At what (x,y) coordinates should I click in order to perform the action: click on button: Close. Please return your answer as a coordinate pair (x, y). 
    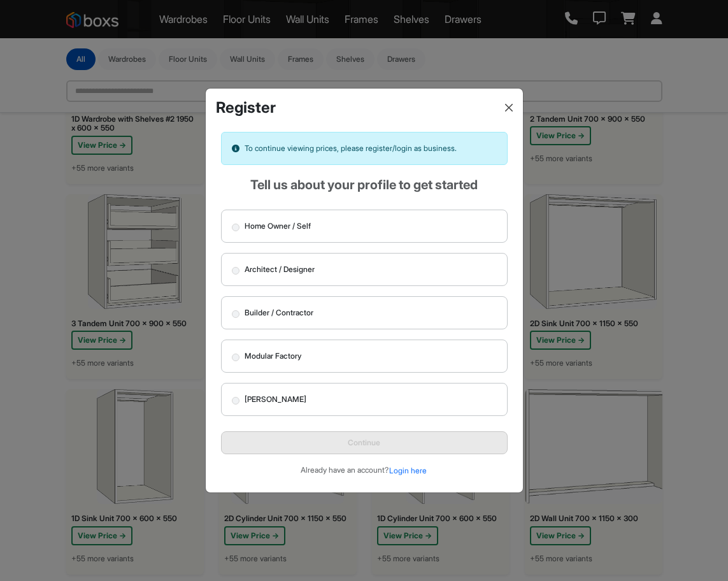
    Looking at the image, I should click on (509, 107).